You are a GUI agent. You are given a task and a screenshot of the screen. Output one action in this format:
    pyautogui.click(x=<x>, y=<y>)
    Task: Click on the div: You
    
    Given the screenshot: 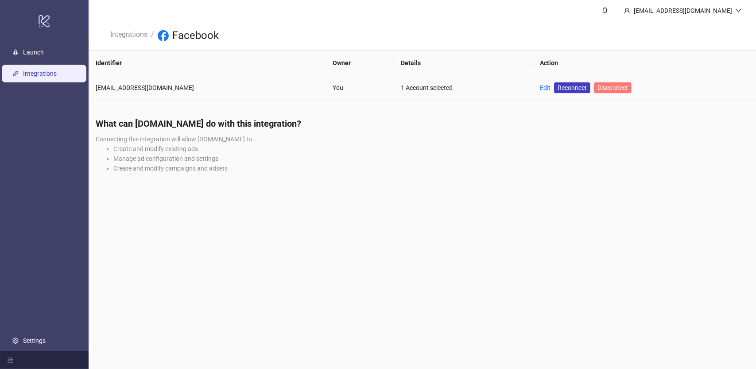 What is the action you would take?
    pyautogui.click(x=360, y=88)
    